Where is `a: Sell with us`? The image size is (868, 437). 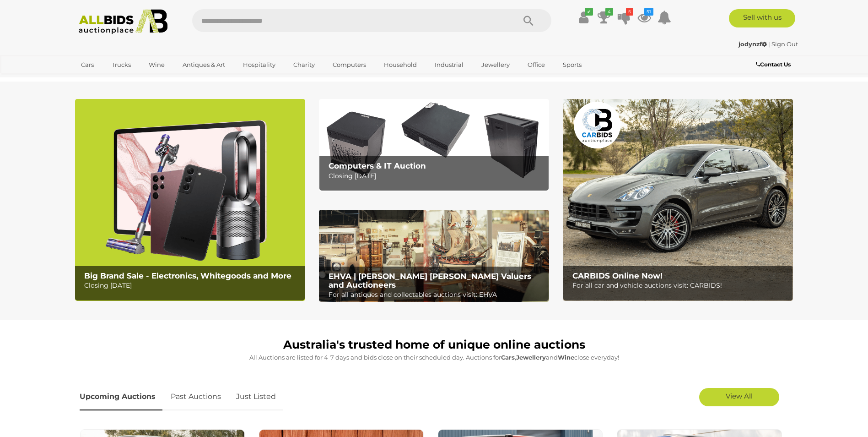
a: Sell with us is located at coordinates (762, 18).